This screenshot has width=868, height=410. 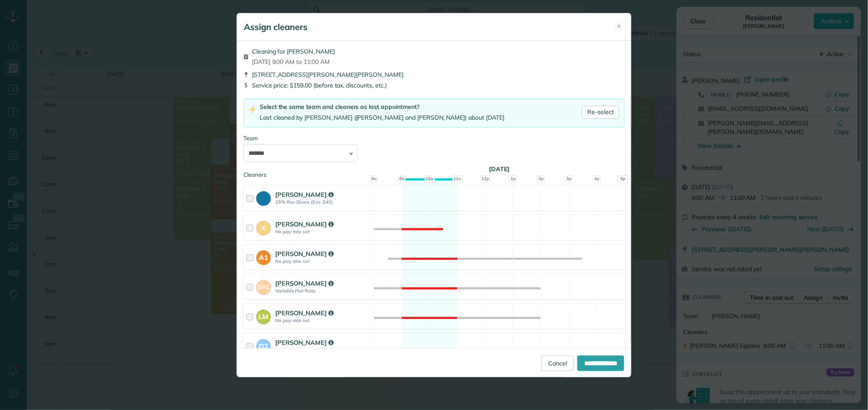 I want to click on h5: Assign cleaners, so click(x=276, y=27).